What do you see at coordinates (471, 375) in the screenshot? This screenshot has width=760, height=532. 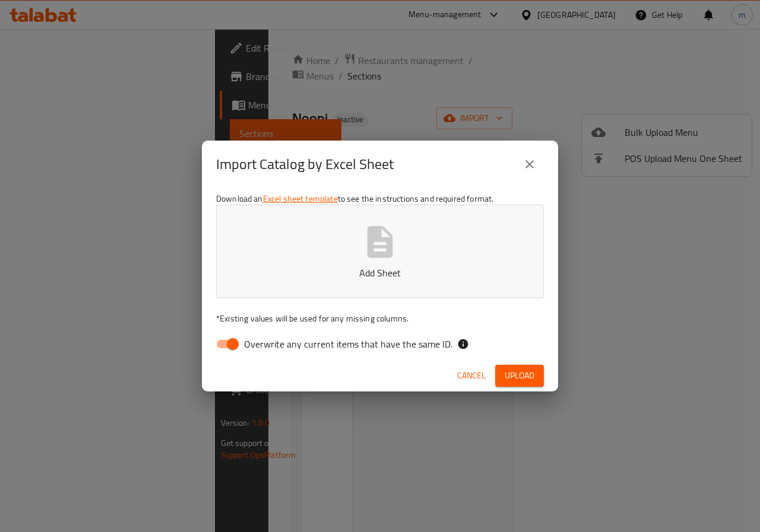 I see `span: Cancel` at bounding box center [471, 375].